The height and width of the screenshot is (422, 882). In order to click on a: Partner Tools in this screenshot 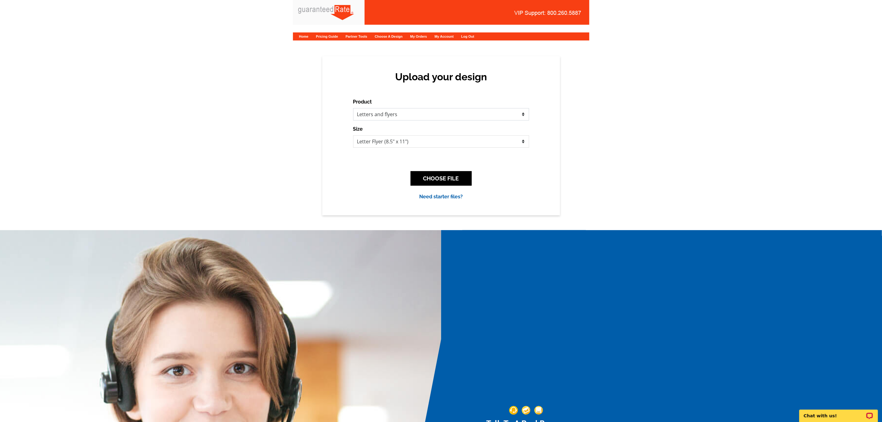, I will do `click(356, 36)`.